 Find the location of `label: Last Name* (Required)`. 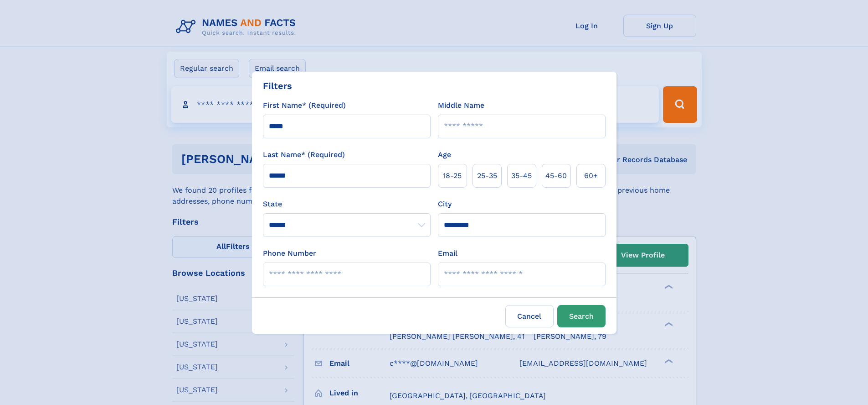

label: Last Name* (Required) is located at coordinates (304, 154).